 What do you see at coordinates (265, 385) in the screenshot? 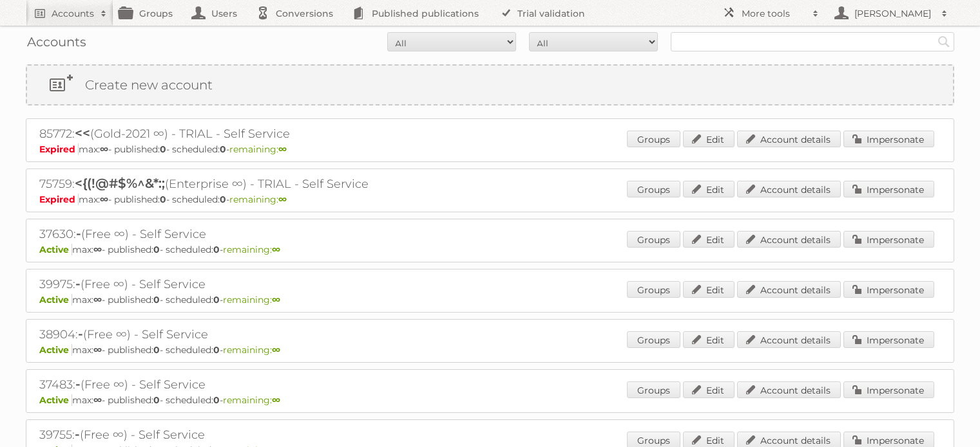
I see `h2: 37483: (Free ∞) - Self Service` at bounding box center [265, 385].